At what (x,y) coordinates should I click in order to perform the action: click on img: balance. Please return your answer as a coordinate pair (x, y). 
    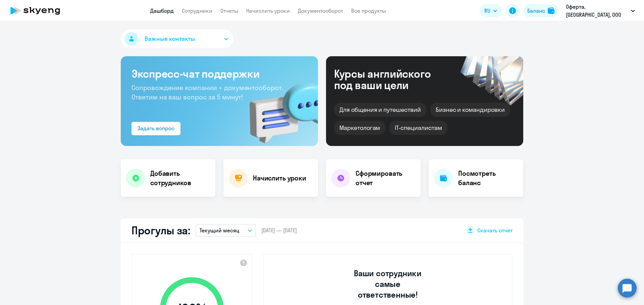
    Looking at the image, I should click on (551, 11).